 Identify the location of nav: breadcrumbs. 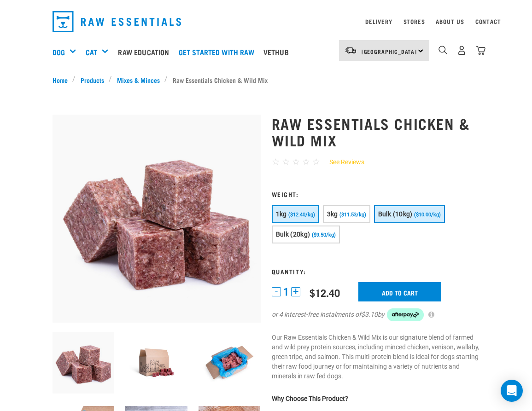
(266, 80).